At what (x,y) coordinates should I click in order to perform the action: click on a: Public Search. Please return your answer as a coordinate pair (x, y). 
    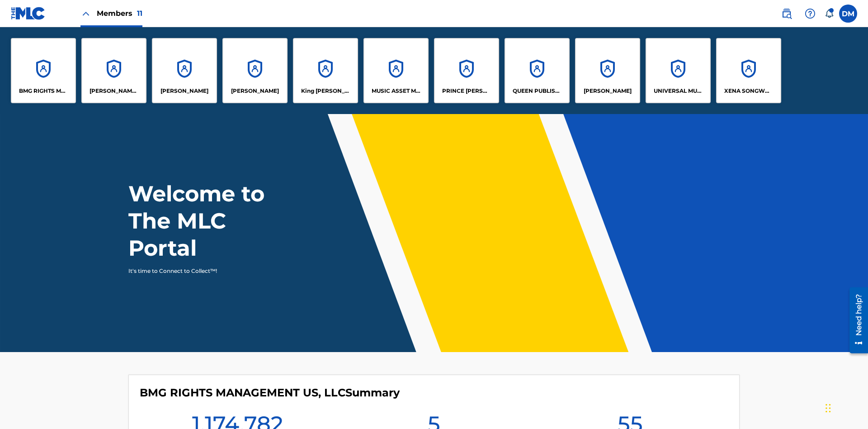
    Looking at the image, I should click on (787, 13).